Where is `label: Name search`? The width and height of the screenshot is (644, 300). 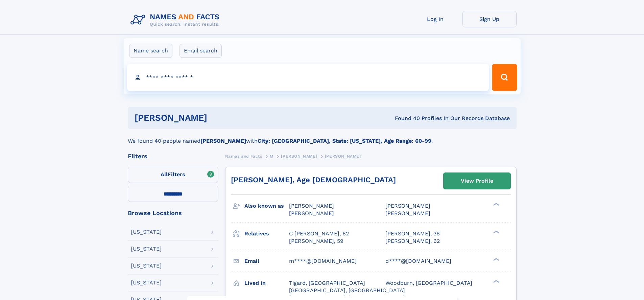
label: Name search is located at coordinates (151, 51).